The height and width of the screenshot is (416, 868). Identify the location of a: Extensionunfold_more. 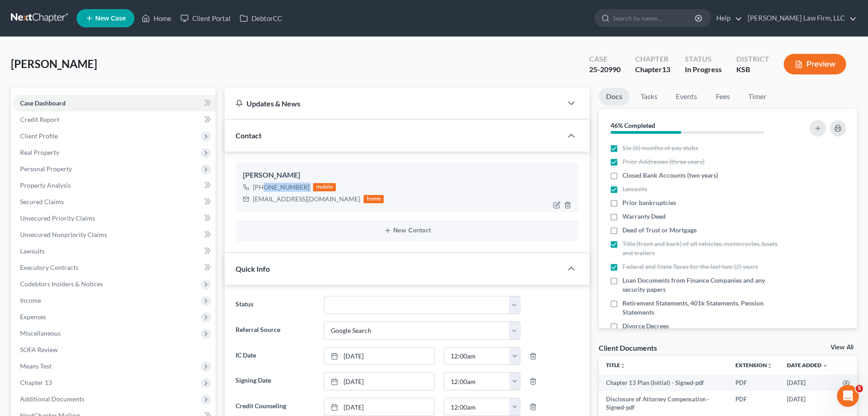
(754, 364).